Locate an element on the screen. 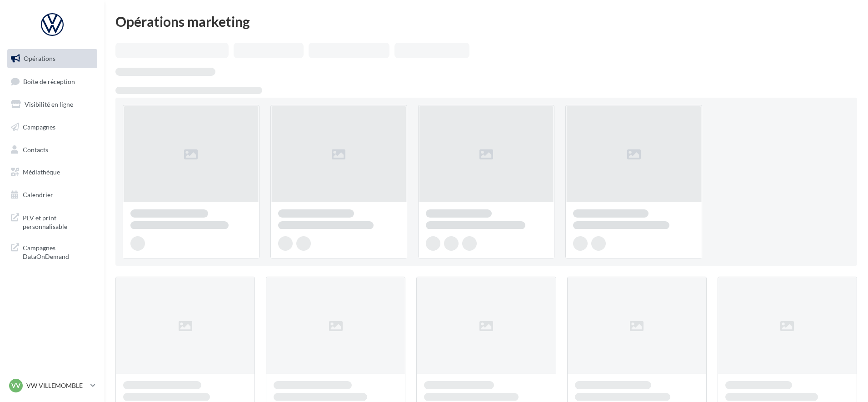 Image resolution: width=868 pixels, height=402 pixels. a: Boîte de réception is located at coordinates (52, 81).